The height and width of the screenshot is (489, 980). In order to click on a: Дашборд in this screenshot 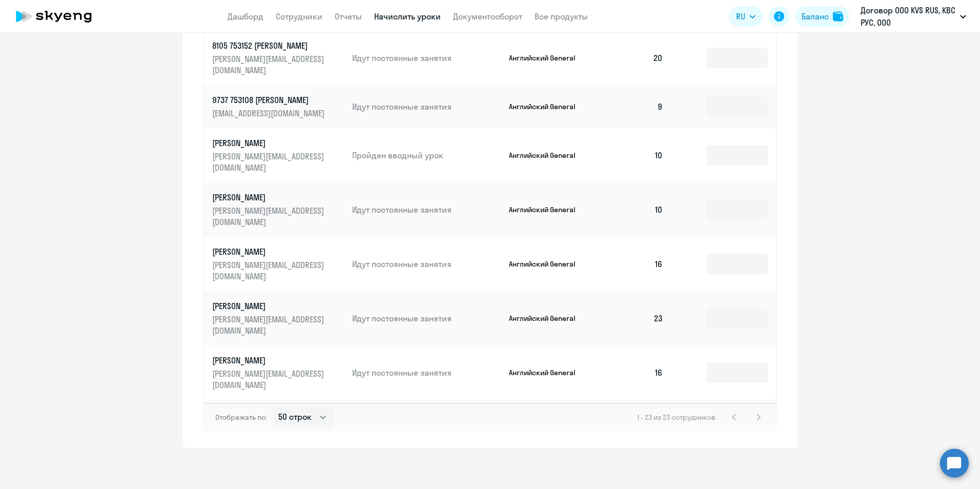, I will do `click(245, 16)`.